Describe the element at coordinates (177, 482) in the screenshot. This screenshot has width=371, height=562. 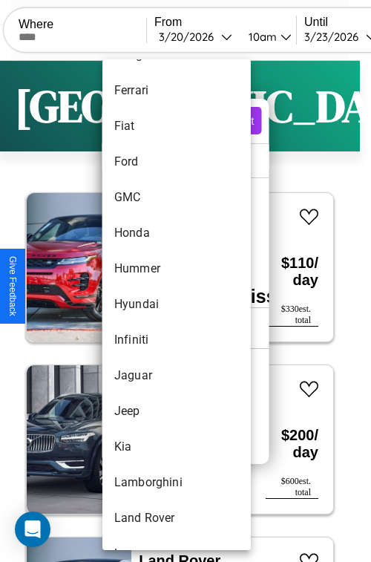
I see `li: Lamborghini` at that location.